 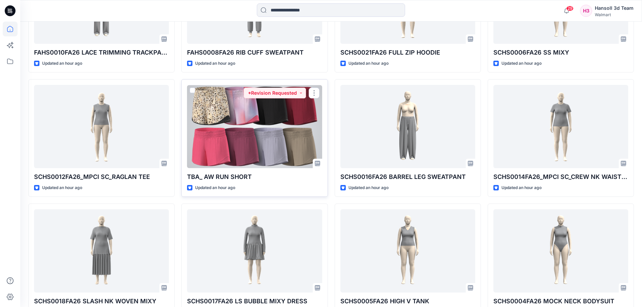 I want to click on p: FAHS0008FA26 RIB CUFF SWEATPANT, so click(x=254, y=53).